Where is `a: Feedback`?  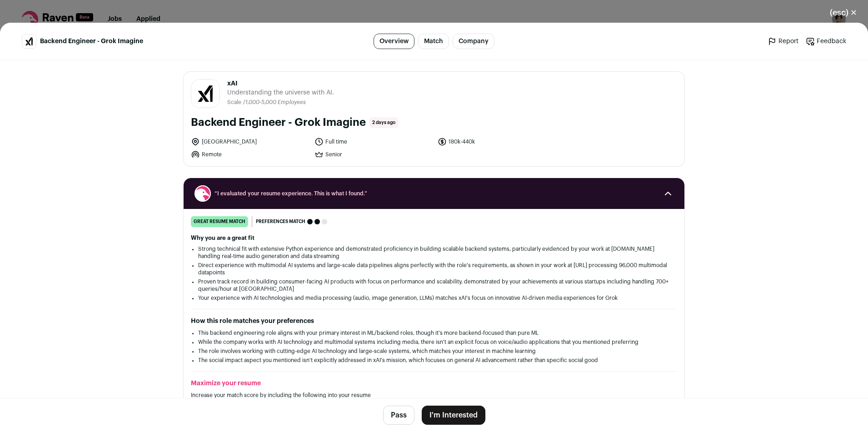
a: Feedback is located at coordinates (826, 41).